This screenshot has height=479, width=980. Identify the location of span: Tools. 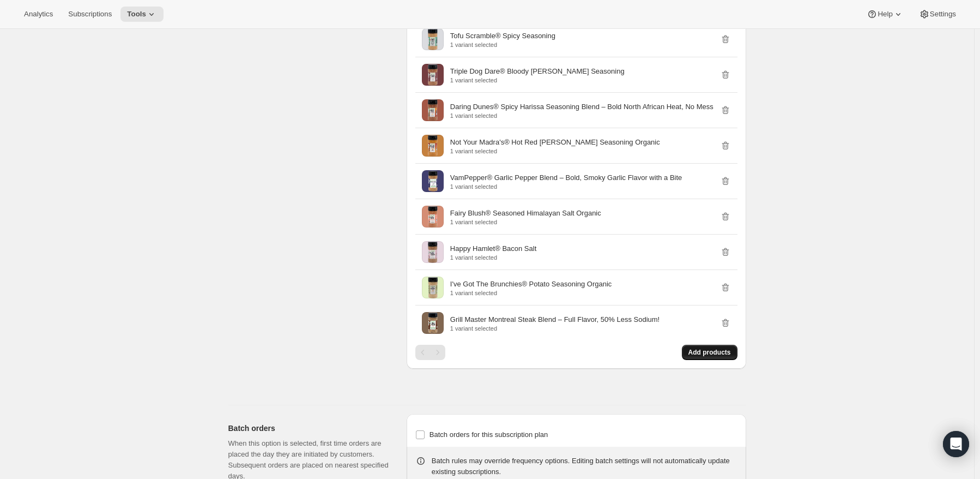
(136, 14).